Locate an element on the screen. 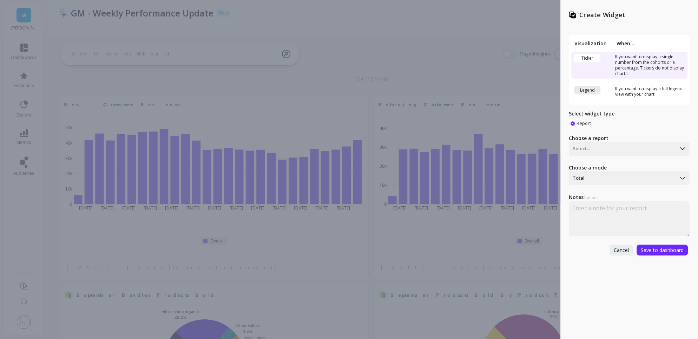 The image size is (698, 339). span: Report is located at coordinates (584, 123).